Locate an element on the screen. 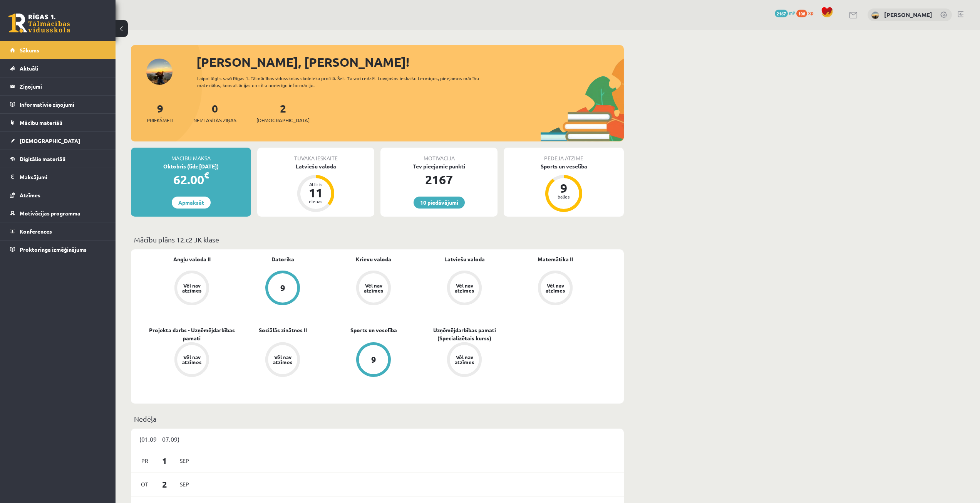  a: Motivācijas programma is located at coordinates (57, 213).